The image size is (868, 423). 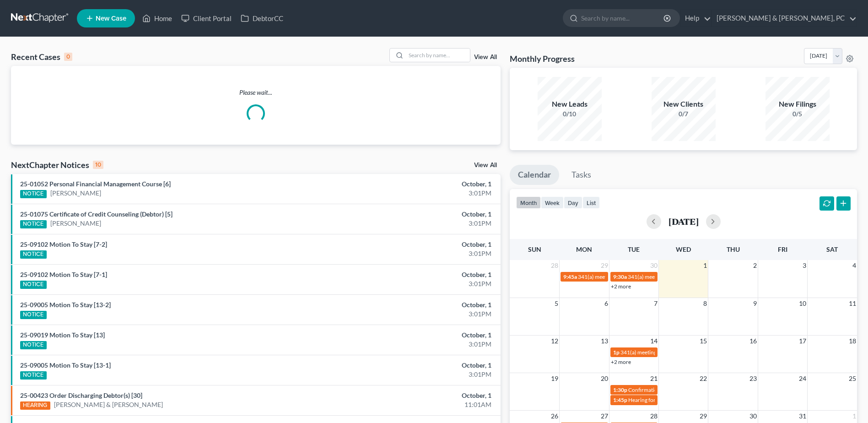 What do you see at coordinates (552, 202) in the screenshot?
I see `button: week` at bounding box center [552, 202].